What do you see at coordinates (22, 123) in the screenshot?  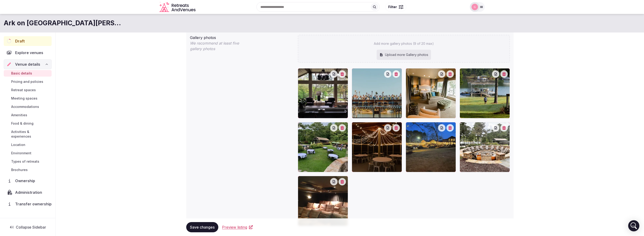 I see `span: Food & dining` at bounding box center [22, 123].